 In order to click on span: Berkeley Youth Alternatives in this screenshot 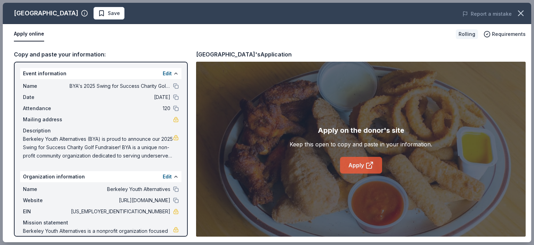, I will do `click(120, 189)`.